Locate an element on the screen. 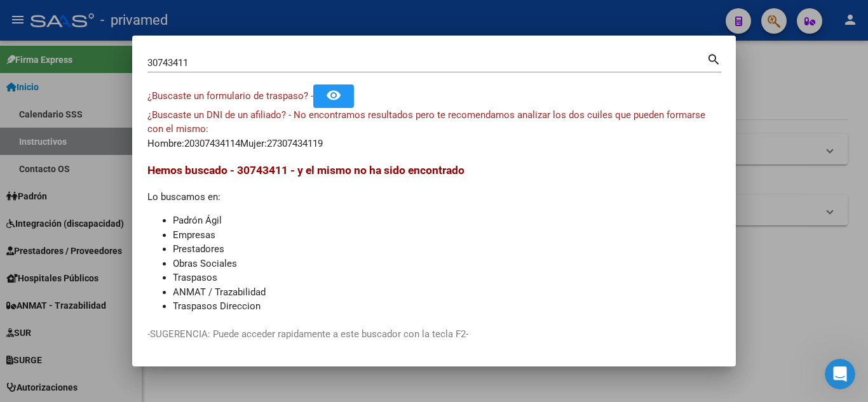 The image size is (868, 402). div: Hombre: Mujer: is located at coordinates (434, 130).